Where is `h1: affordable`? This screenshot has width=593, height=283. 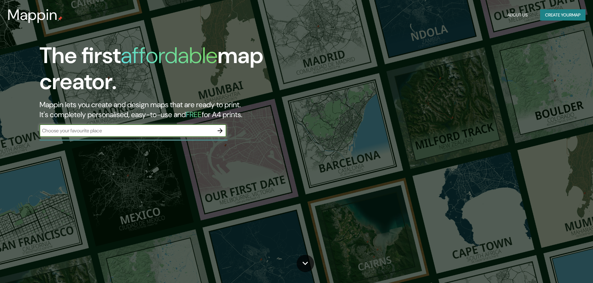 h1: affordable is located at coordinates (169, 55).